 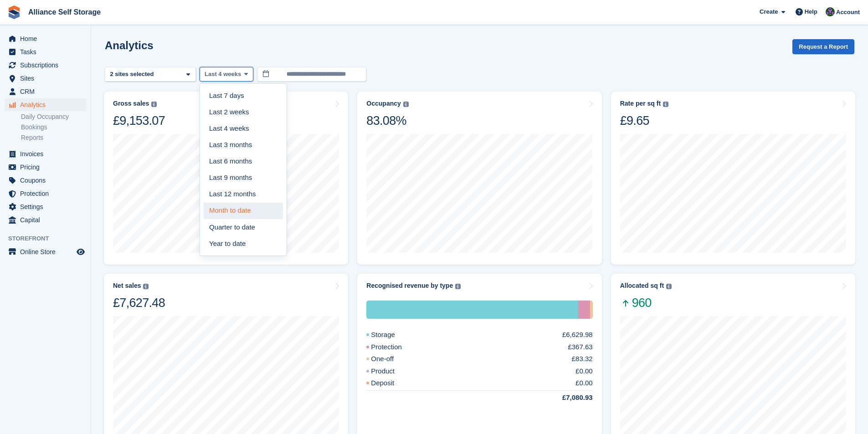 What do you see at coordinates (243, 112) in the screenshot?
I see `a: Last 2 weeks` at bounding box center [243, 112].